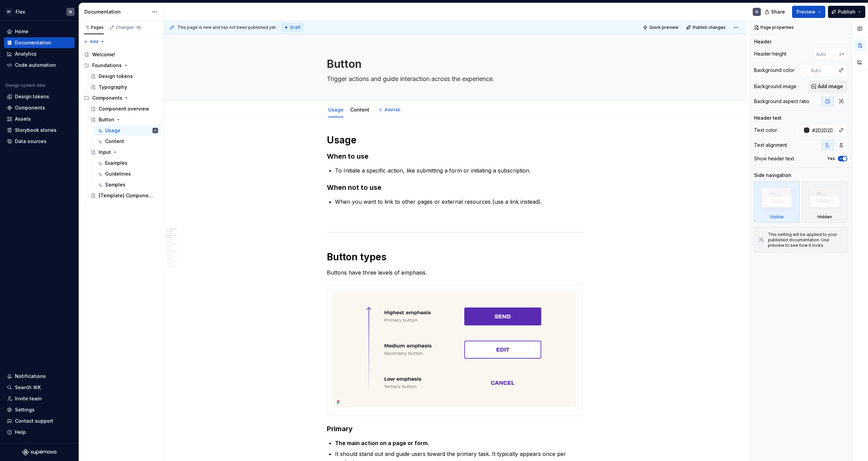 Image resolution: width=868 pixels, height=461 pixels. Describe the element at coordinates (40, 32) in the screenshot. I see `a: Home` at that location.